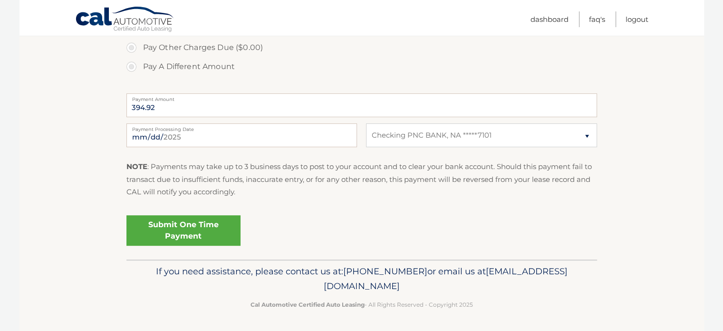  What do you see at coordinates (242, 127) in the screenshot?
I see `label: Payment Processing Date` at bounding box center [242, 127].